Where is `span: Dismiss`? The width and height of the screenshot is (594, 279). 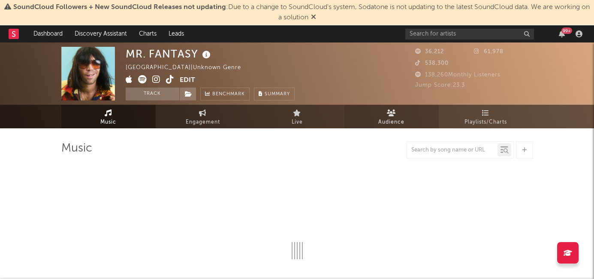 span: Dismiss is located at coordinates (314, 18).